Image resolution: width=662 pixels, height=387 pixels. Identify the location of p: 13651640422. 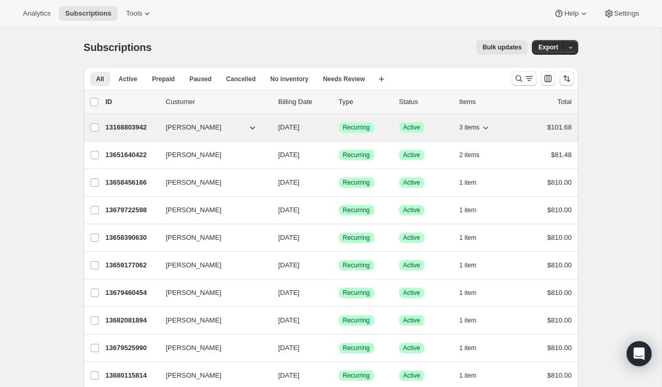
(132, 155).